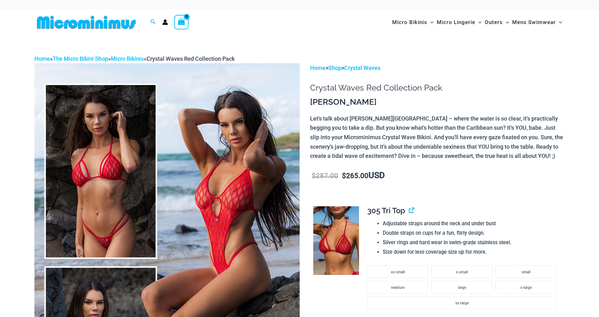 This screenshot has width=599, height=317. Describe the element at coordinates (459, 22) in the screenshot. I see `a: Micro LingerieMenu ToggleMenu Toggle` at that location.